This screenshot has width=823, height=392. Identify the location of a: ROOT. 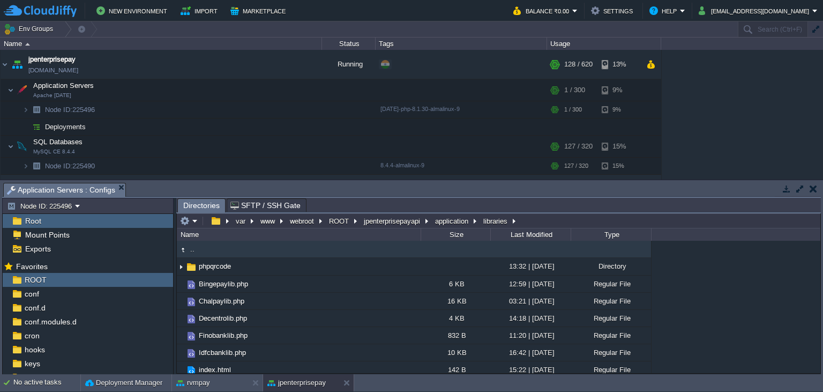
(35, 280).